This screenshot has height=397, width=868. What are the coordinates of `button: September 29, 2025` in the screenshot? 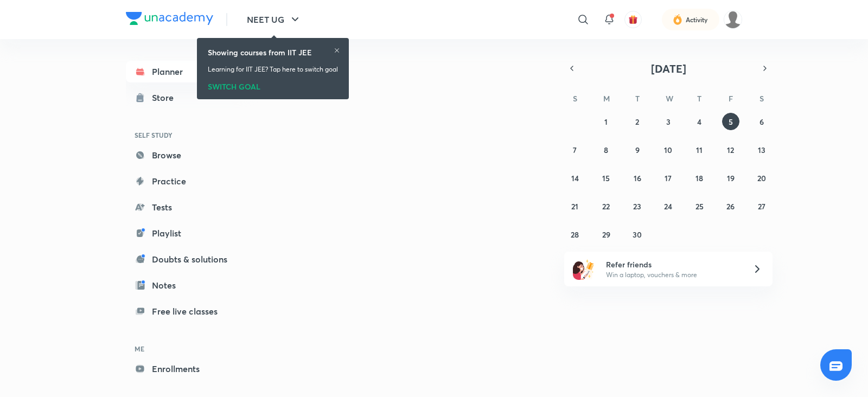 It's located at (606, 234).